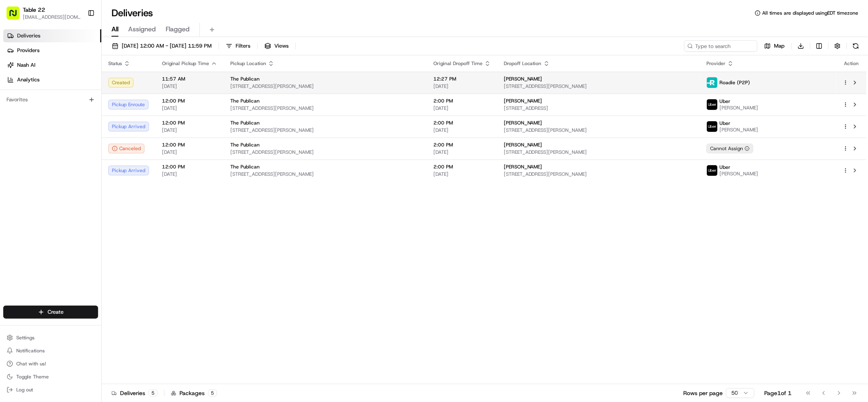 Image resolution: width=868 pixels, height=402 pixels. Describe the element at coordinates (104, 186) in the screenshot. I see `span: API Documentation` at that location.